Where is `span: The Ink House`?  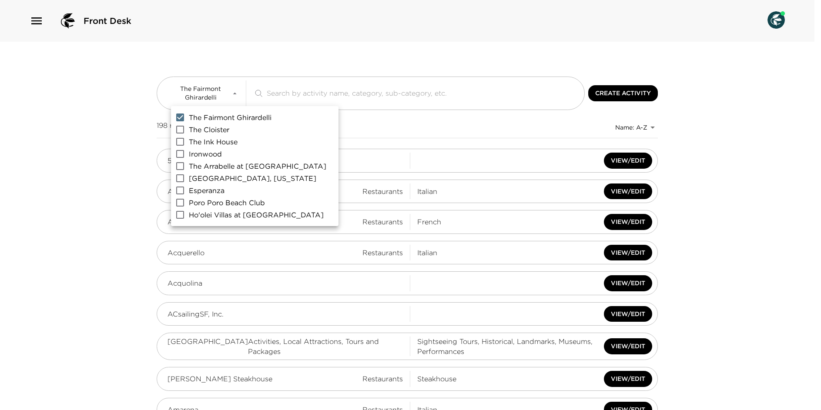 span: The Ink House is located at coordinates (213, 142).